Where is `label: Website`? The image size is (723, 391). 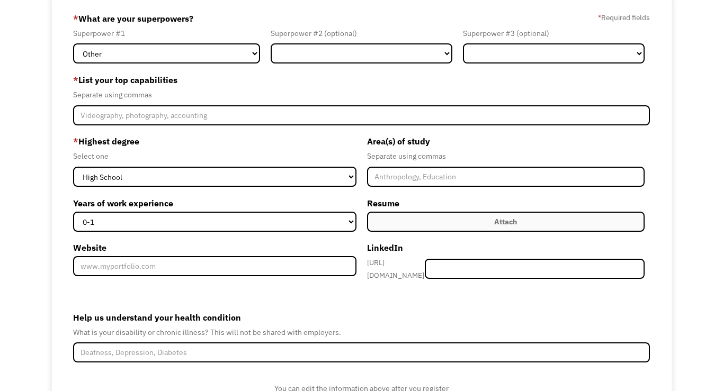 label: Website is located at coordinates (214, 248).